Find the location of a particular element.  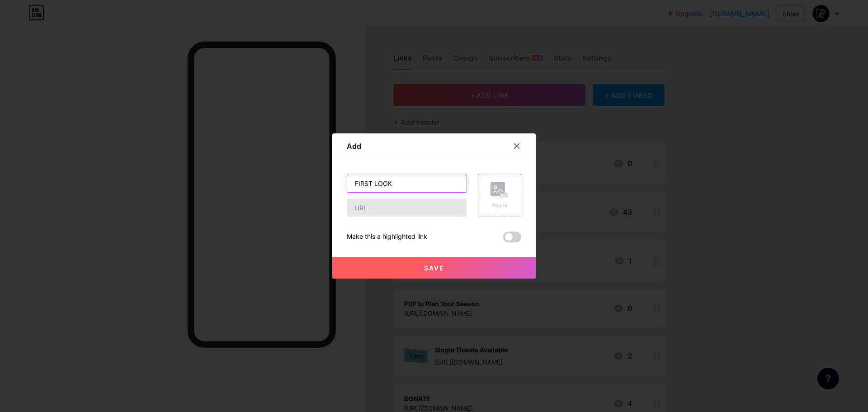

input: Title is located at coordinates (407, 183).